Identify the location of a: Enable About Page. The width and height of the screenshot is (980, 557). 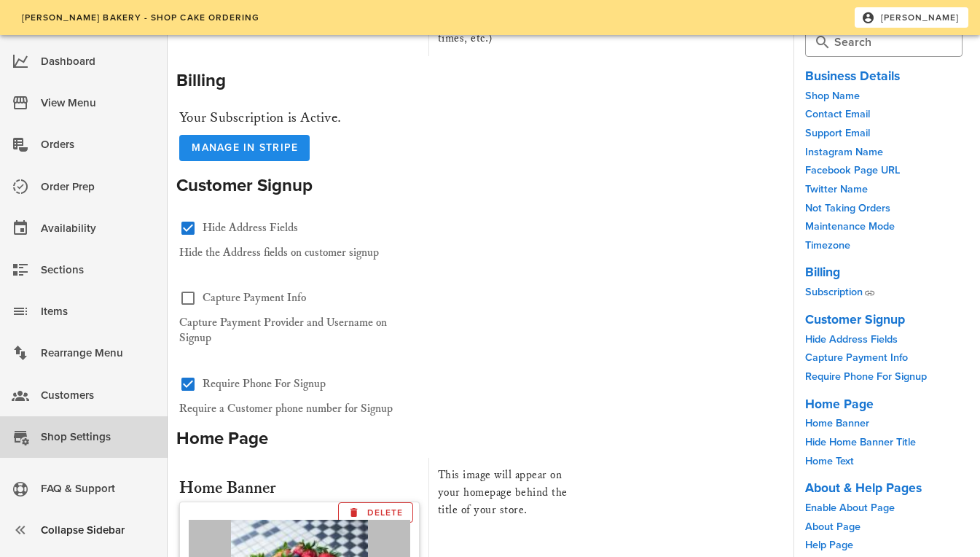
(850, 507).